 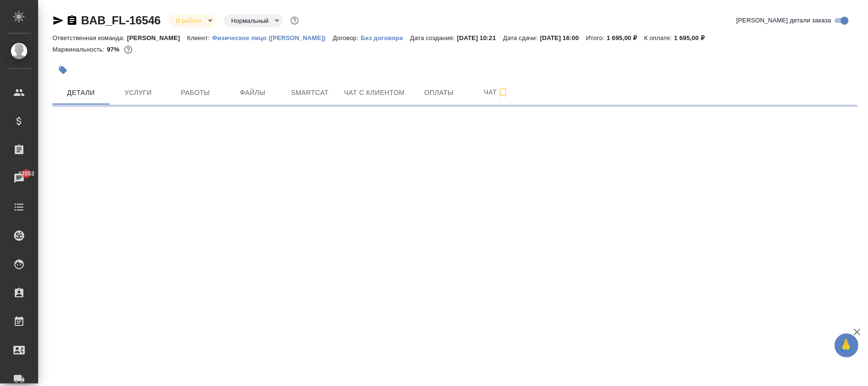 I want to click on button: Скопировать ссылку, so click(x=72, y=21).